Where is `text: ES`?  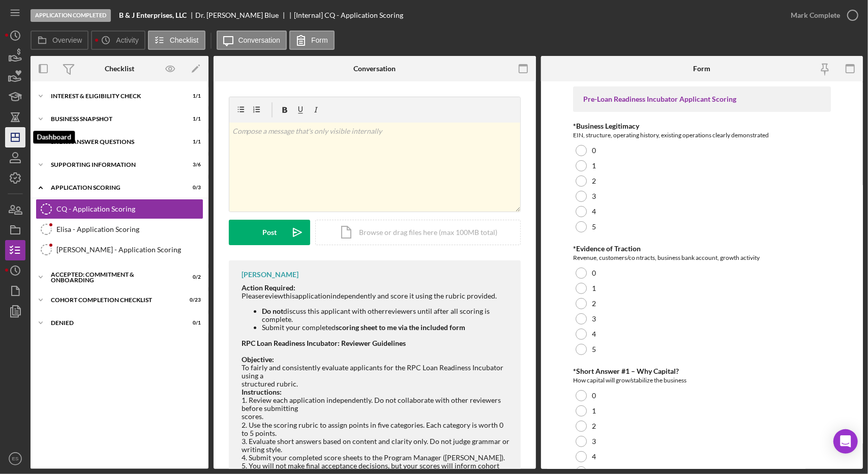 text: ES is located at coordinates (15, 459).